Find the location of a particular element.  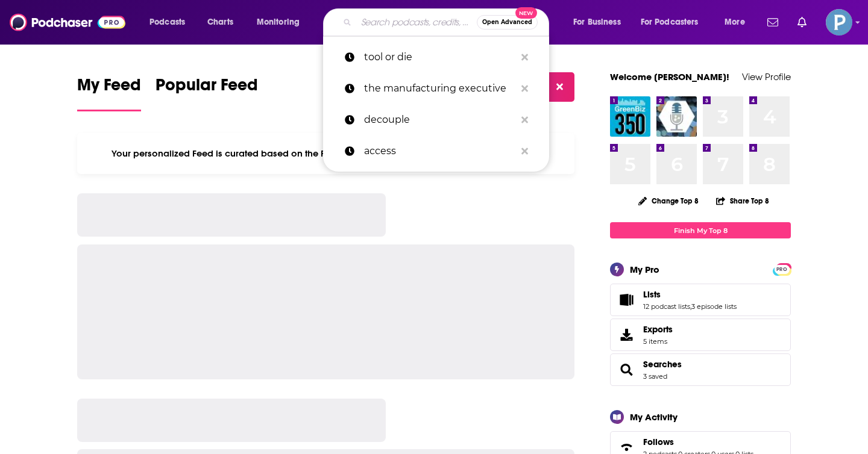

div: Search podcasts, credits, & more... is located at coordinates (447, 23).